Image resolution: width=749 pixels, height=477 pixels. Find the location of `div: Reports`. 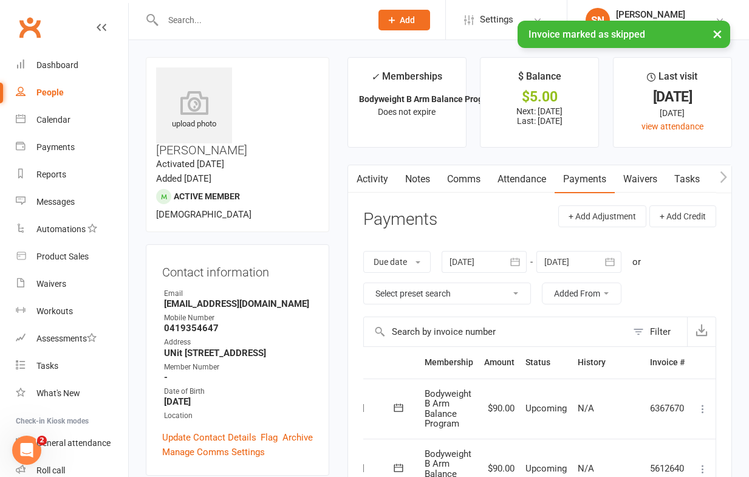

div: Reports is located at coordinates (51, 174).